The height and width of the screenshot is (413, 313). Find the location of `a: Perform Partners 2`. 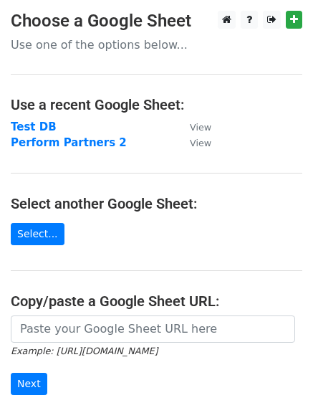

a: Perform Partners 2 is located at coordinates (69, 143).